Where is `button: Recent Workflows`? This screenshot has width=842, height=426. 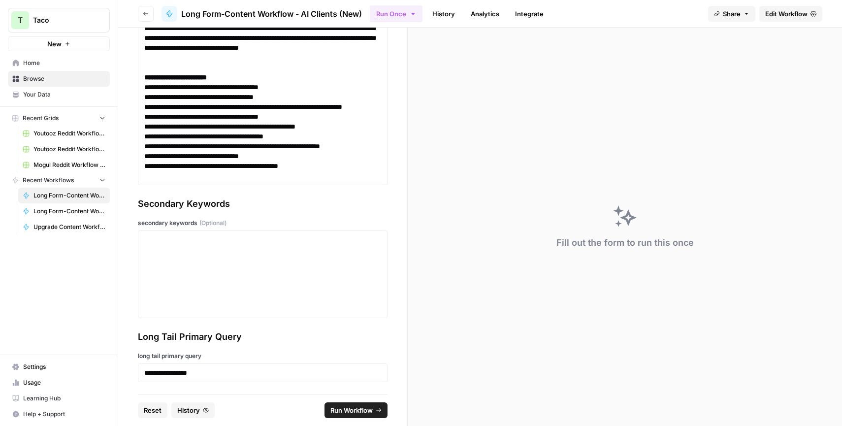 button: Recent Workflows is located at coordinates (59, 180).